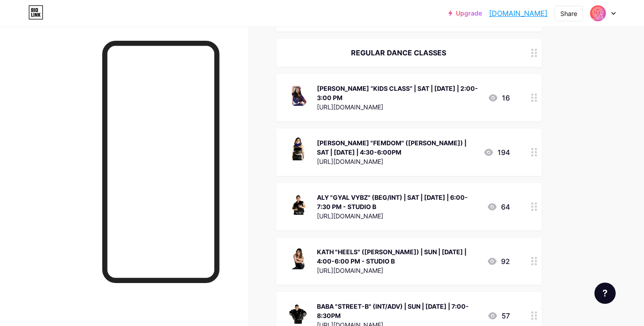 Image resolution: width=644 pixels, height=326 pixels. I want to click on img: KATE “KIDS CLASS” | SAT | SEP 6 | 2:00-3:00 PM, so click(298, 94).